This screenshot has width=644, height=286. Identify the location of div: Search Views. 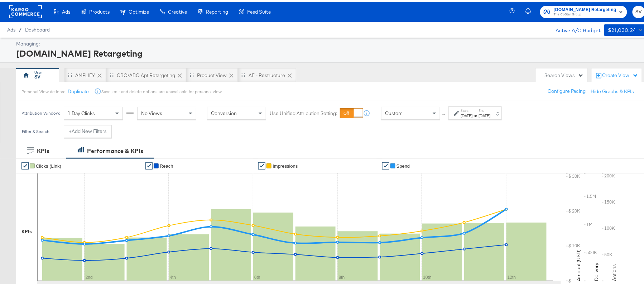
(564, 73).